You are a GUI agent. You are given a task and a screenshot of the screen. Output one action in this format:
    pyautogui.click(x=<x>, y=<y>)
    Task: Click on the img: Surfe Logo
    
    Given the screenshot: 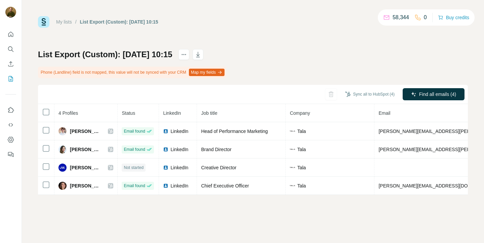 What is the action you would take?
    pyautogui.click(x=44, y=22)
    